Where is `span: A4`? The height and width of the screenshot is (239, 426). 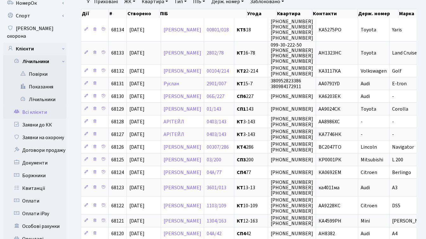 span: A4 is located at coordinates (394, 233).